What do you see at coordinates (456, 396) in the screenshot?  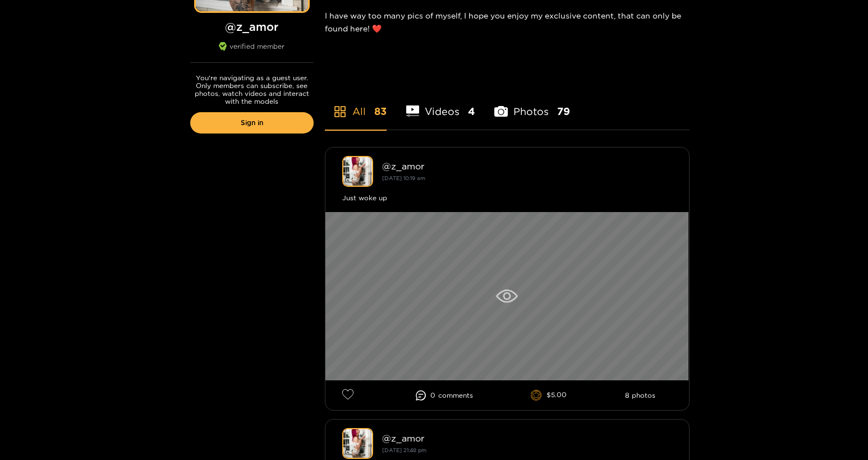 I see `span: comment s` at bounding box center [456, 396].